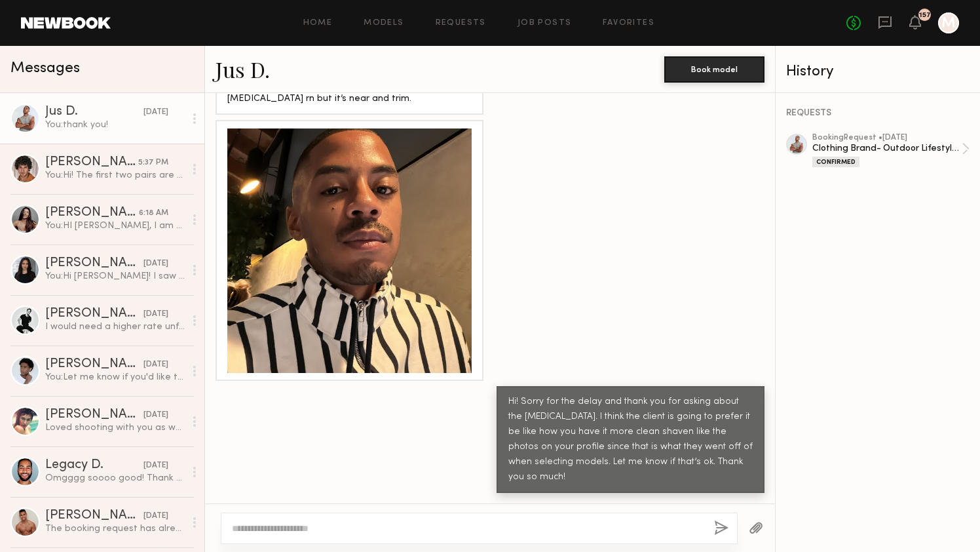 Image resolution: width=980 pixels, height=552 pixels. What do you see at coordinates (45, 68) in the screenshot?
I see `span: Messages` at bounding box center [45, 68].